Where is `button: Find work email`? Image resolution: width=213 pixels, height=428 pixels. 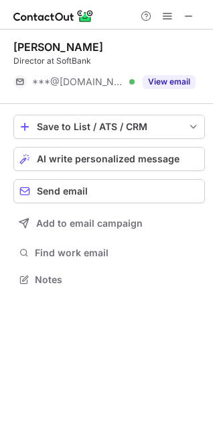 button: Find work email is located at coordinates (109, 253).